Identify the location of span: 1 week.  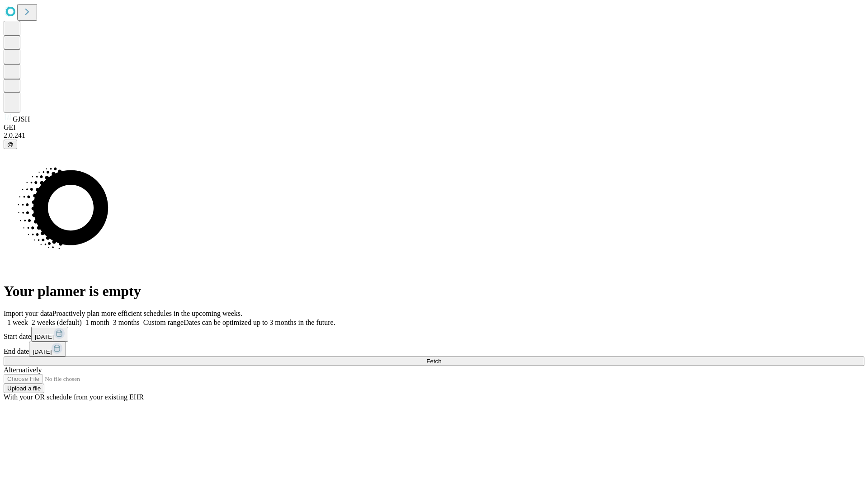
(17, 322).